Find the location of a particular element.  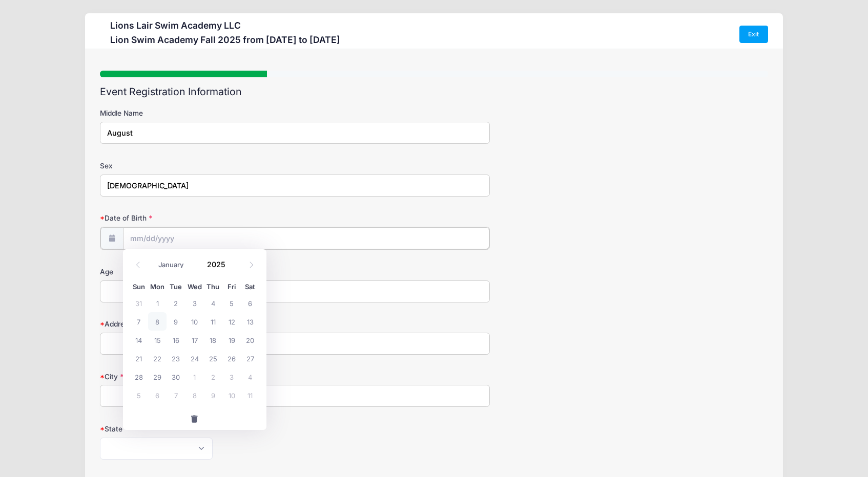

span: September 16, 2025 is located at coordinates (176, 340).